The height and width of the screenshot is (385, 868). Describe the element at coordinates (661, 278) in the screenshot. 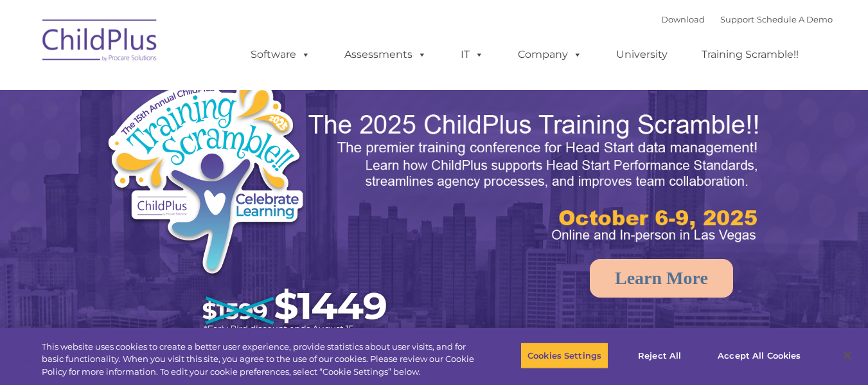

I see `a: Learn More` at that location.